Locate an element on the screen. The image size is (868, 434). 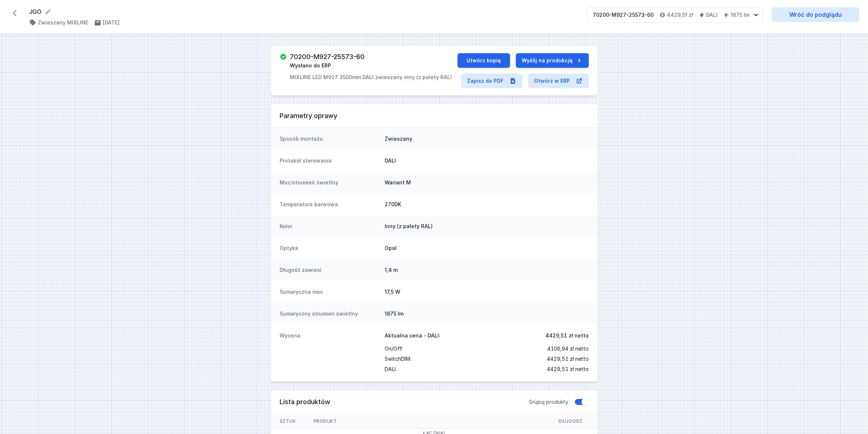
h3: Parametry oprawy is located at coordinates (434, 116).